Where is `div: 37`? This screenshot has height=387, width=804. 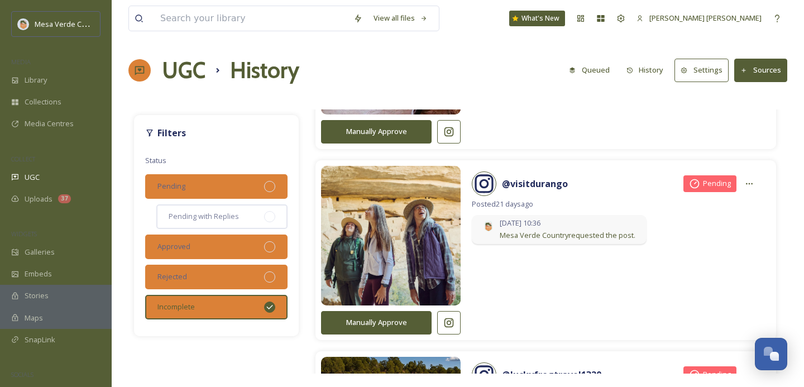
div: 37 is located at coordinates (64, 199).